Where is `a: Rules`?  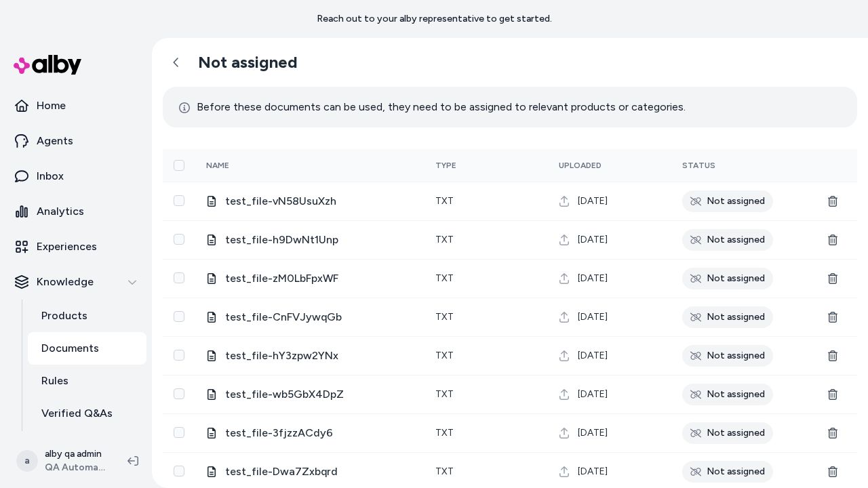
a: Rules is located at coordinates (87, 381).